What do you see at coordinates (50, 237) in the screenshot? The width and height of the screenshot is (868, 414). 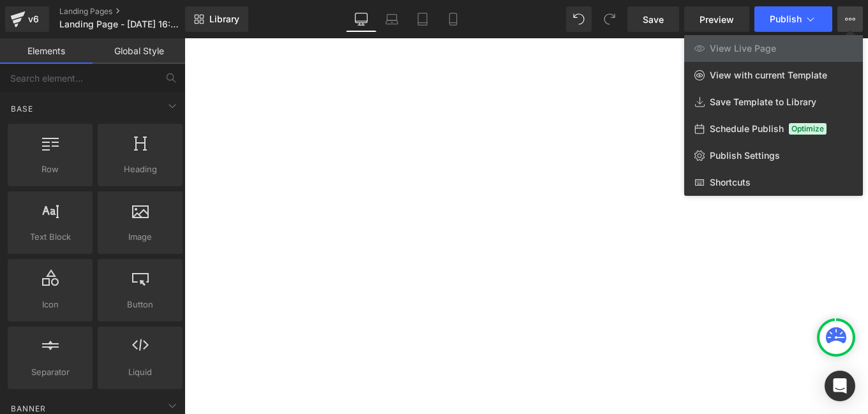 I see `span: Text Block` at bounding box center [50, 237].